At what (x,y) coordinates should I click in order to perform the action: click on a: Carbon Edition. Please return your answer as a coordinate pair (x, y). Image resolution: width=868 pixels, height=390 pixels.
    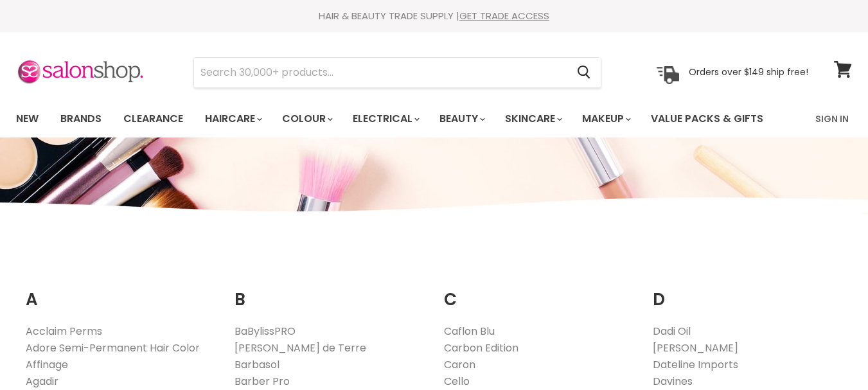
    Looking at the image, I should click on (481, 348).